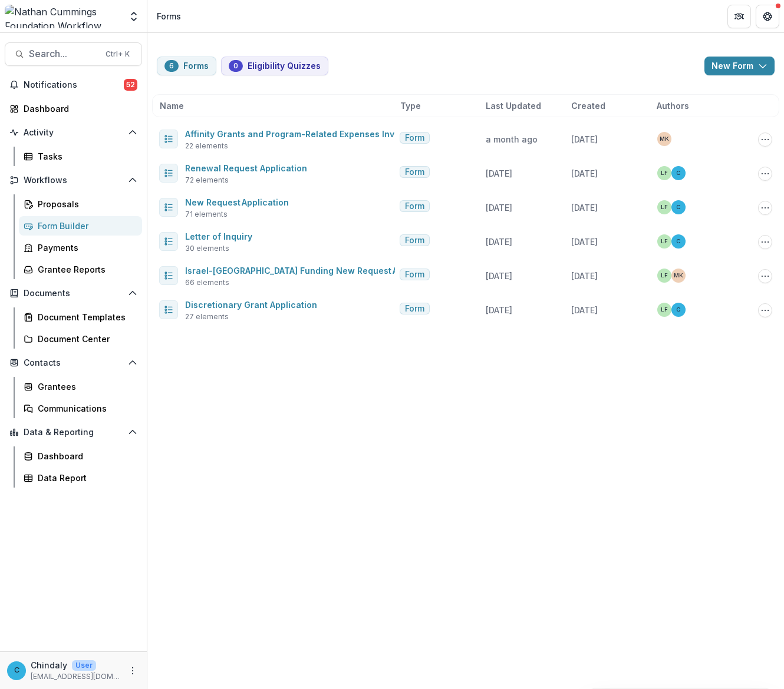  I want to click on button: Eligibility Quizzes, so click(275, 66).